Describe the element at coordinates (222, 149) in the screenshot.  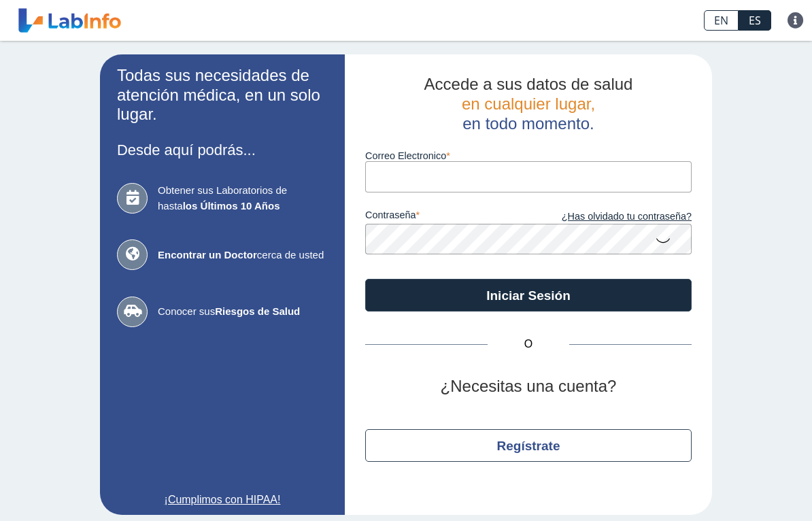
I see `h3: Desde aquí podrás...` at that location.